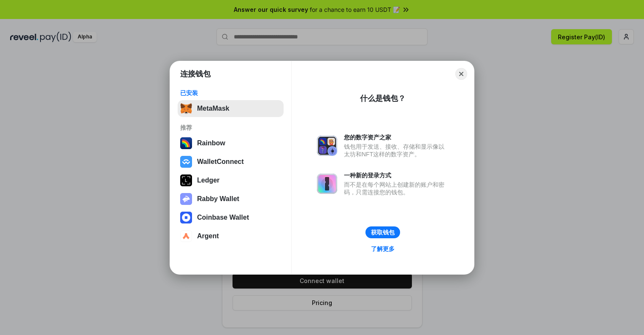 This screenshot has width=644, height=335. I want to click on div: WalletConnect, so click(220, 162).